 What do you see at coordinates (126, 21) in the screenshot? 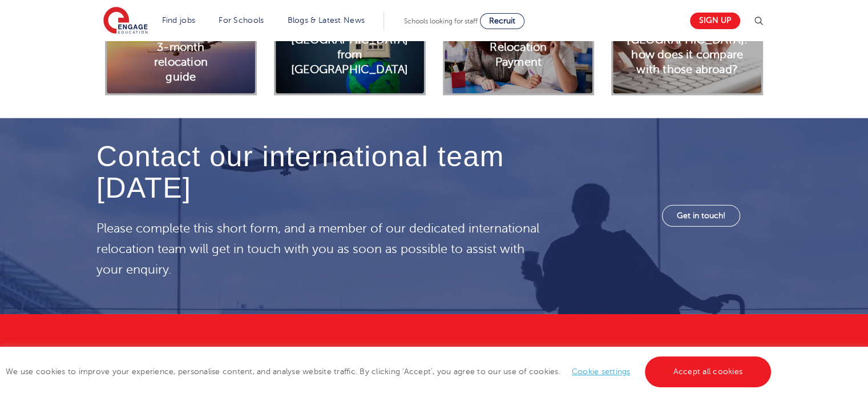
I see `img: Engage Education` at bounding box center [126, 21].